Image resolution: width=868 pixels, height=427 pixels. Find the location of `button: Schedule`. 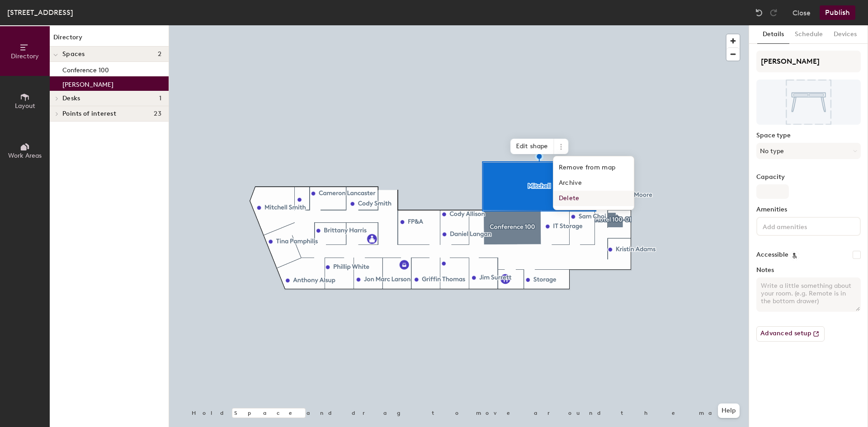

button: Schedule is located at coordinates (810, 35).